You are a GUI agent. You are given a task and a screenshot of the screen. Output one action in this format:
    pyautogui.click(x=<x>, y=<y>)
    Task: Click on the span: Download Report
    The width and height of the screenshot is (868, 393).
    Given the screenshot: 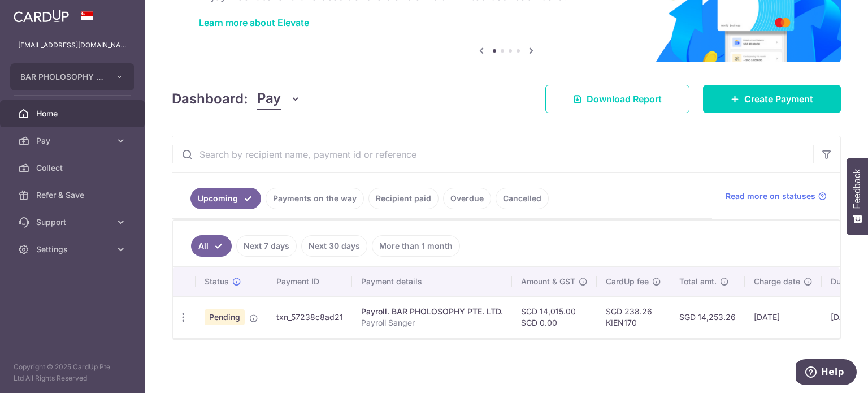 What is the action you would take?
    pyautogui.click(x=624, y=99)
    